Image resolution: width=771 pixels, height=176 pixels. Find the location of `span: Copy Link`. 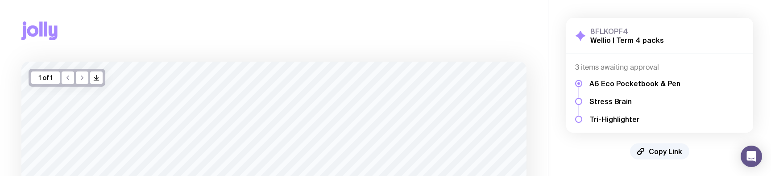

span: Copy Link is located at coordinates (665, 151).